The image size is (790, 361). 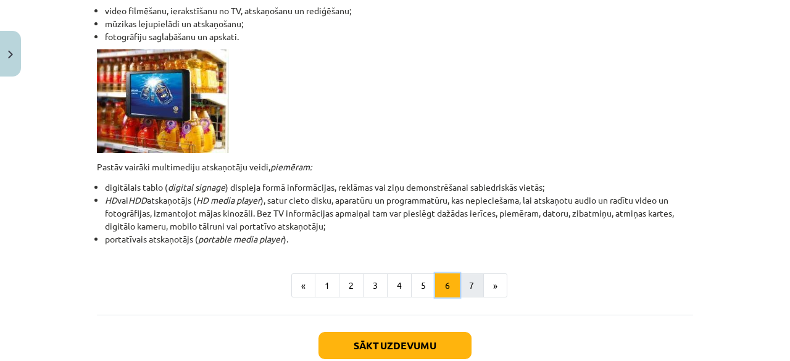 What do you see at coordinates (471, 286) in the screenshot?
I see `button: 7` at bounding box center [471, 286].